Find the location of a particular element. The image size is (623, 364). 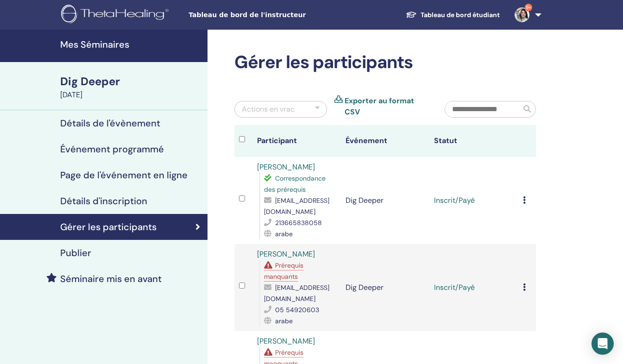

h4: Détails de l'évènement is located at coordinates (110, 123).